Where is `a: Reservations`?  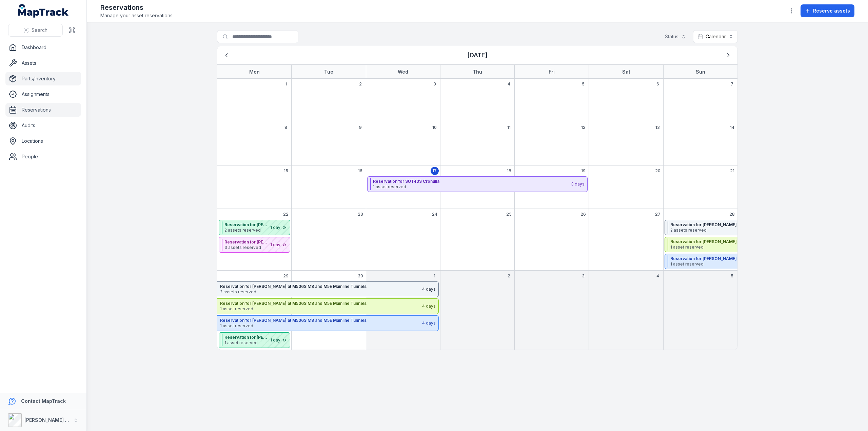 a: Reservations is located at coordinates (43, 110).